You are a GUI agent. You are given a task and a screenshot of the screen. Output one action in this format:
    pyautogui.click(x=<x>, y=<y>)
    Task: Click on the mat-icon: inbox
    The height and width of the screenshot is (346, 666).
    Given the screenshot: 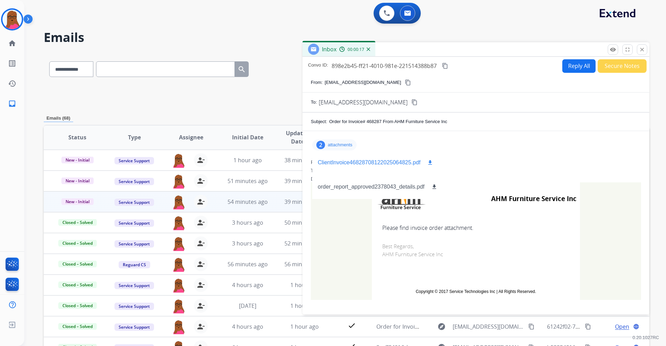 What is the action you would take?
    pyautogui.click(x=12, y=104)
    